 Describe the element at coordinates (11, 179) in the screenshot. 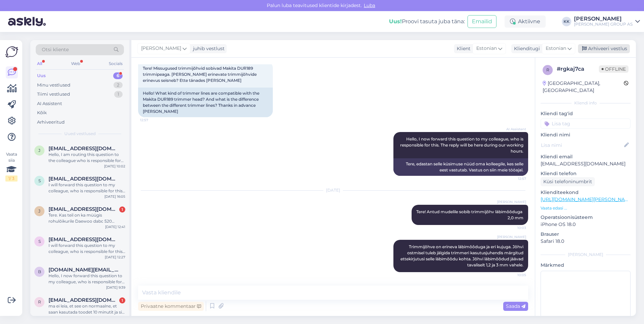

I see `div: 1 / 3` at that location.